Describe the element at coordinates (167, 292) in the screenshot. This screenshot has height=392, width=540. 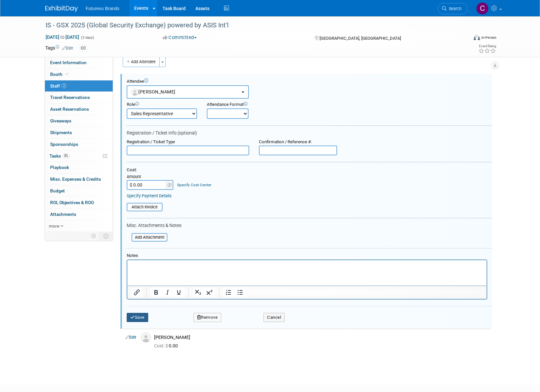
I see `button: Italic` at that location.